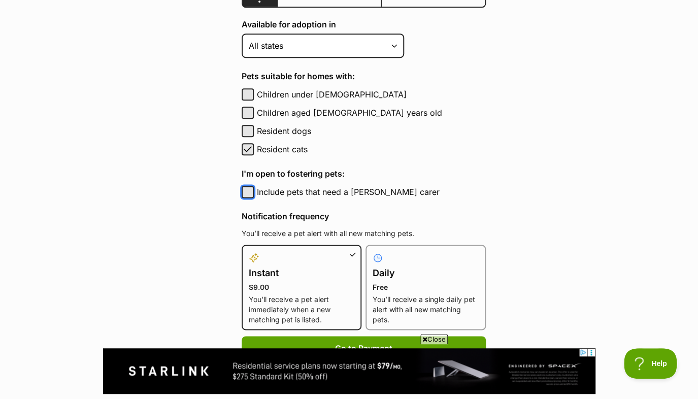 Image resolution: width=698 pixels, height=399 pixels. What do you see at coordinates (363, 348) in the screenshot?
I see `span: Go to Payment` at bounding box center [363, 348].